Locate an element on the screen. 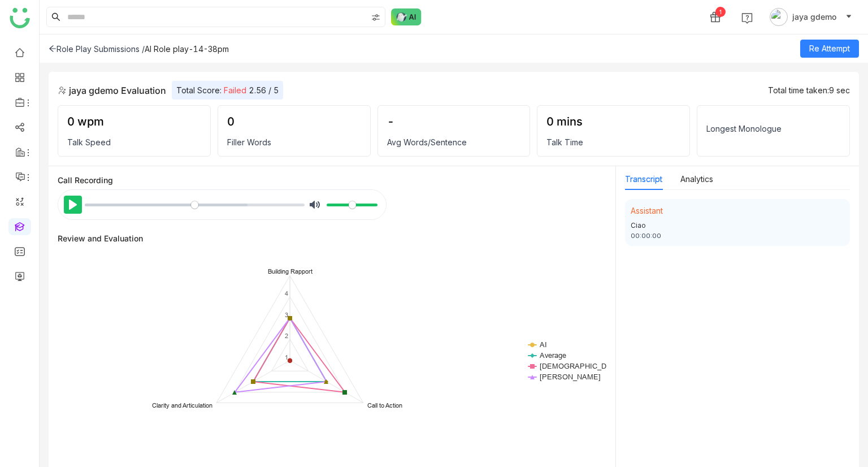  div: Total time taken: is located at coordinates (808, 90).